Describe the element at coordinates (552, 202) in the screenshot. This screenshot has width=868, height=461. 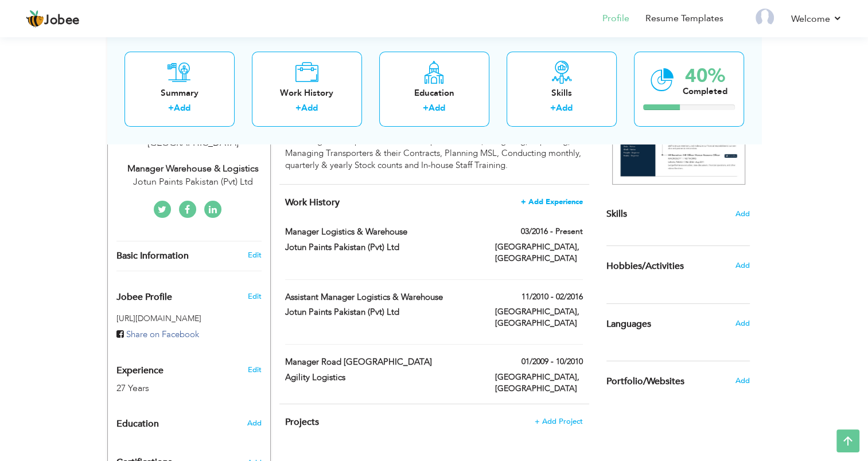
I see `span: + Add Experience` at that location.